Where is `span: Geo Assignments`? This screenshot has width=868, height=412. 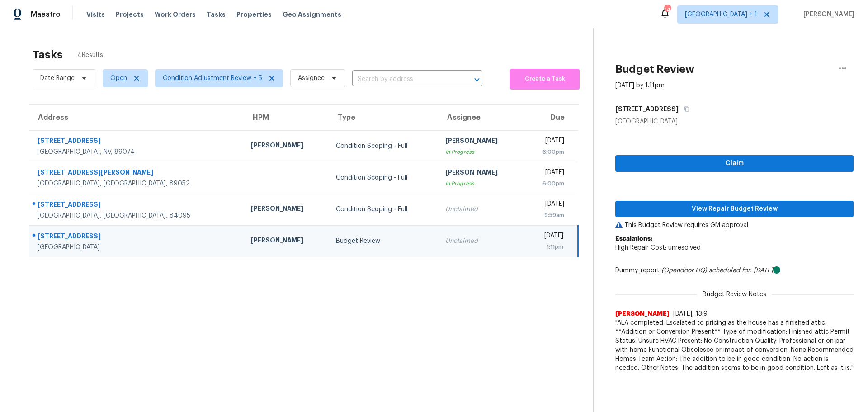 span: Geo Assignments is located at coordinates (312, 15).